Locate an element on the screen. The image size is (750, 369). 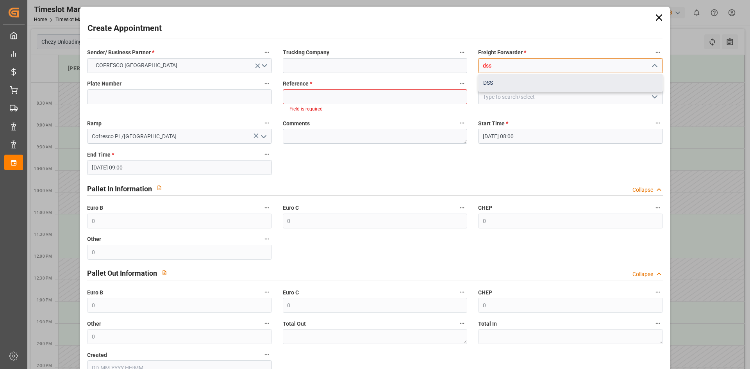
h2: Pallet In Information is located at coordinates (120, 189).